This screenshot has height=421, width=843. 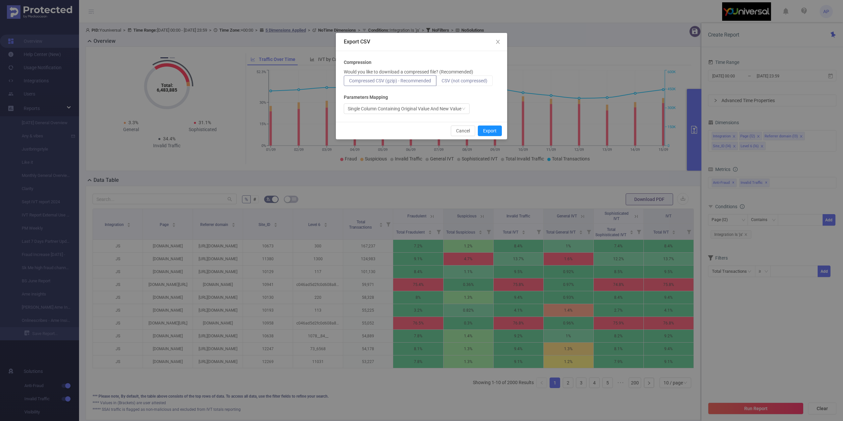 What do you see at coordinates (498, 42) in the screenshot?
I see `button: Close` at bounding box center [498, 42].